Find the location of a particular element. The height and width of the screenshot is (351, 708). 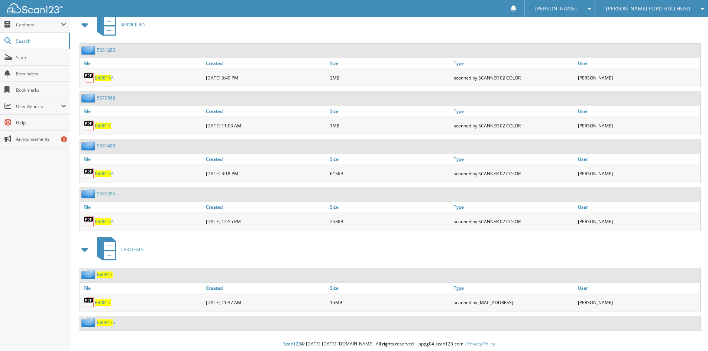

img: scan123-logo-white.svg is located at coordinates (35, 8).